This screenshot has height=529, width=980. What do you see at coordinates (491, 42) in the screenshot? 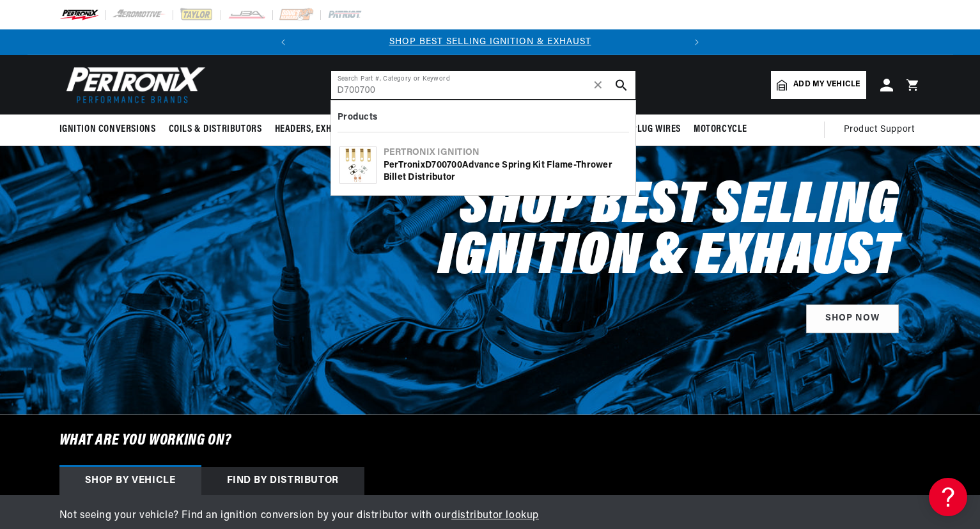
I see `a: SHOP BEST SELLING IGNITION & EXHAUST` at bounding box center [491, 42].